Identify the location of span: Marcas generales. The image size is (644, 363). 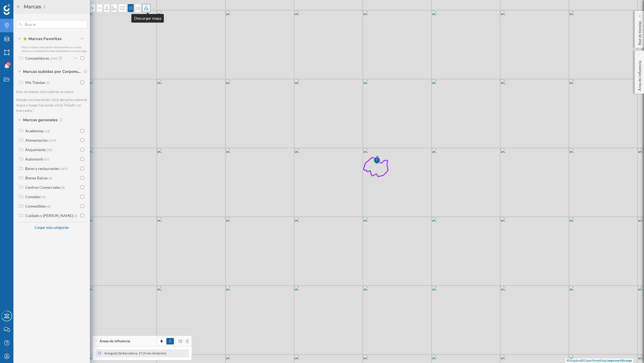
(40, 120).